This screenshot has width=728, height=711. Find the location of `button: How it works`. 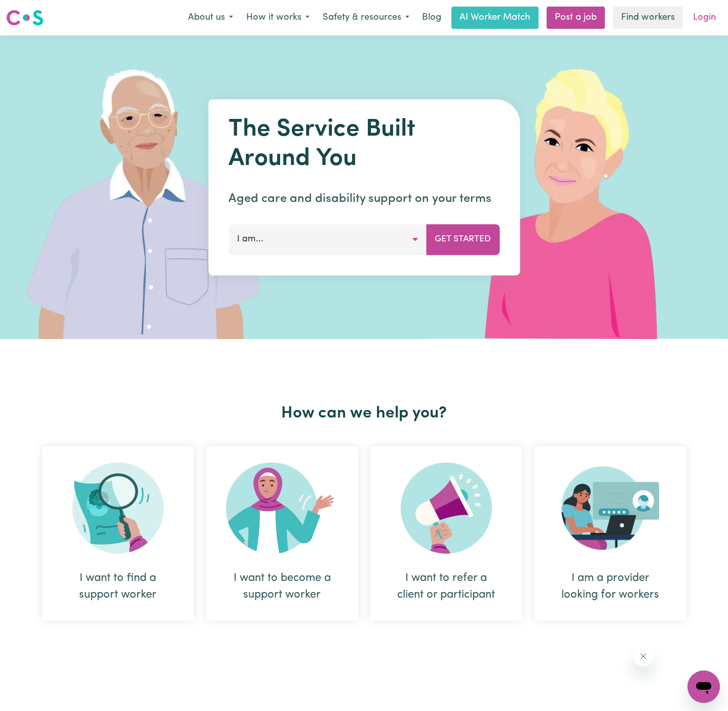

button: How it works is located at coordinates (278, 17).